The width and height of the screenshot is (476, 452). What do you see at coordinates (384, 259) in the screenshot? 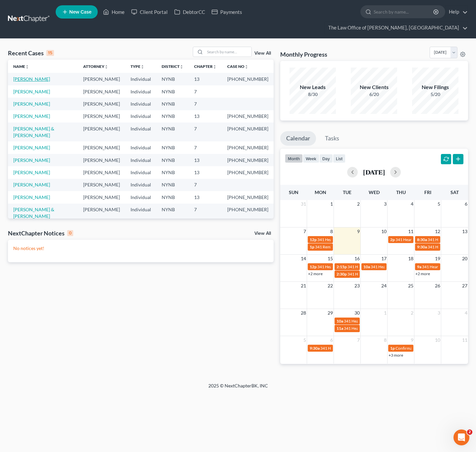
I see `span: 17` at bounding box center [384, 259].